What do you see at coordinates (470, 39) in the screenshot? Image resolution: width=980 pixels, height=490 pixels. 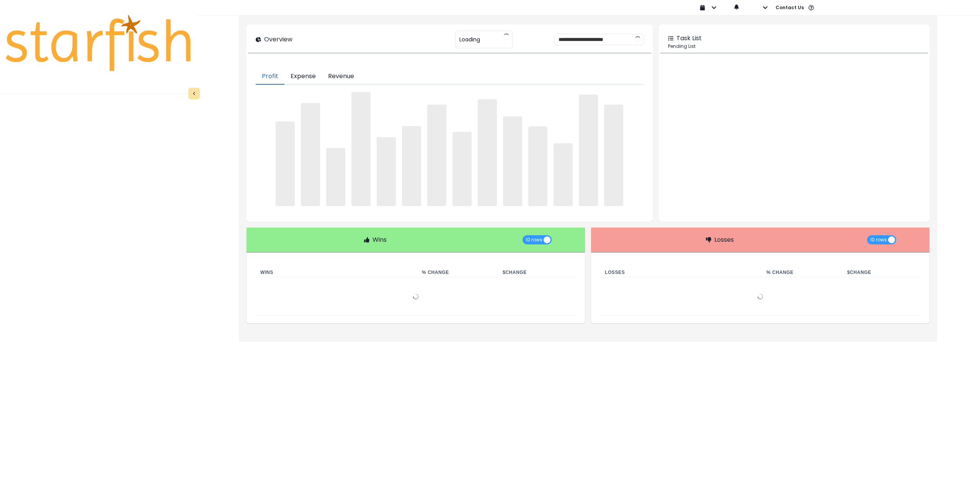 I see `span: Loading` at bounding box center [470, 39].